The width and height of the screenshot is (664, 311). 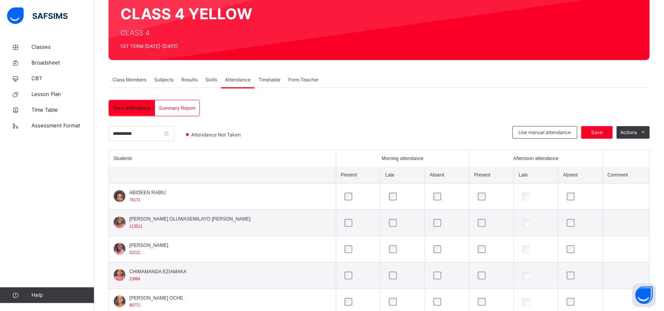 What do you see at coordinates (625, 175) in the screenshot?
I see `th: Comment` at bounding box center [625, 175].